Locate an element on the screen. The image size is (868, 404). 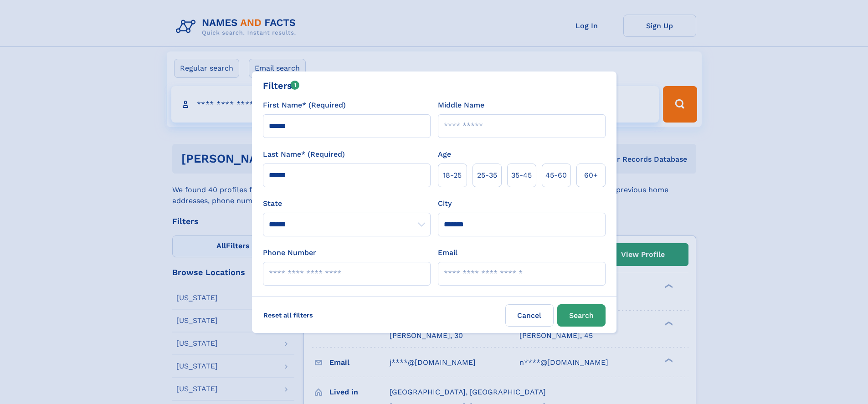
button: Search is located at coordinates (581, 315).